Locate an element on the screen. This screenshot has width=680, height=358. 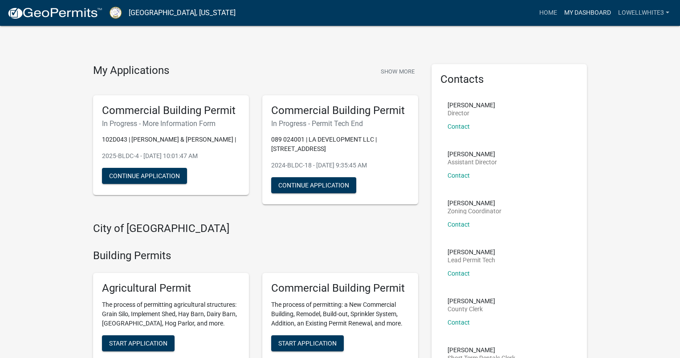
p: Director is located at coordinates (471, 113).